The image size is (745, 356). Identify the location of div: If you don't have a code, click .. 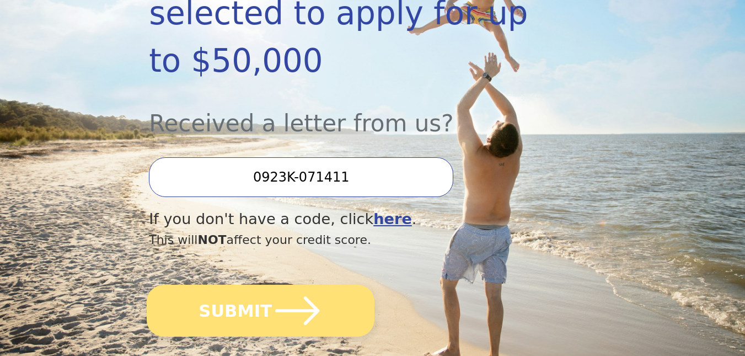
(339, 219).